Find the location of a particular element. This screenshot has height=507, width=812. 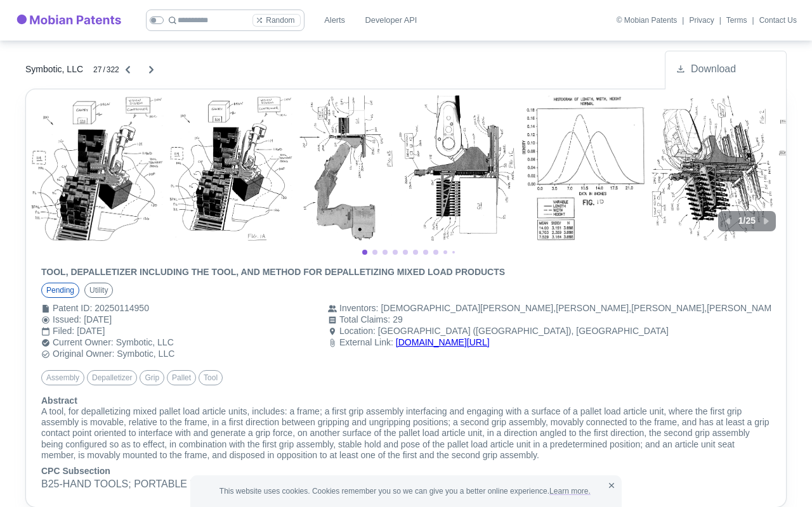

div: Original Owner : is located at coordinates (83, 354).